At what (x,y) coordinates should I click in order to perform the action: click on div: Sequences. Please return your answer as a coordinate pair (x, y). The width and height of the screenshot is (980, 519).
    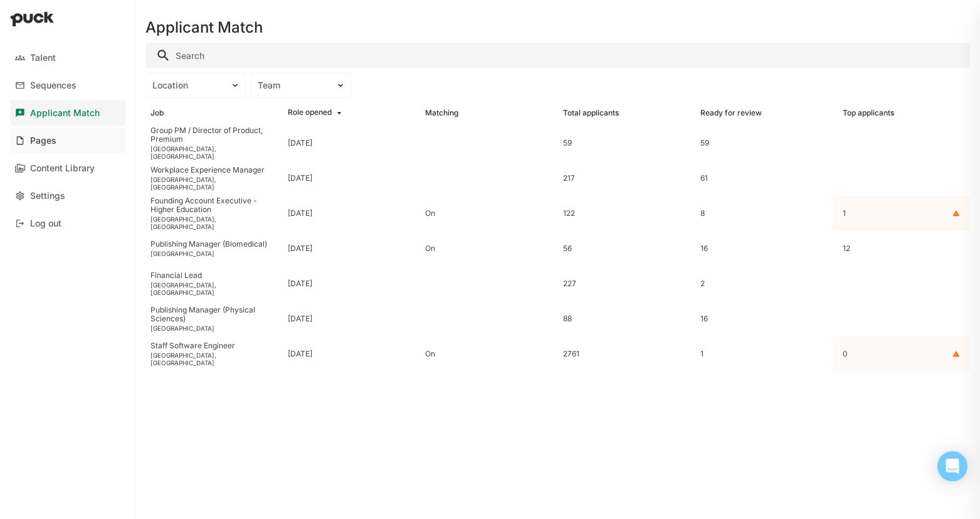
    Looking at the image, I should click on (53, 86).